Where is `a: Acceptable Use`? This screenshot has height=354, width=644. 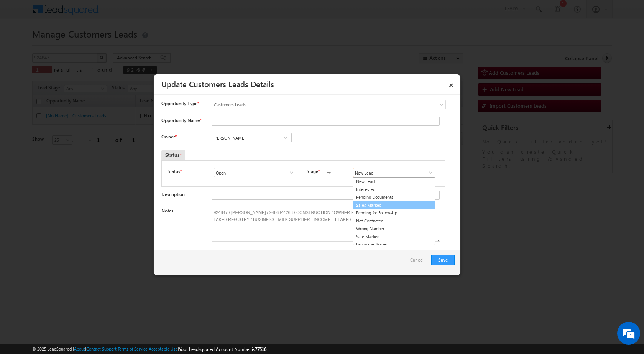
a: Acceptable Use is located at coordinates (164, 349).